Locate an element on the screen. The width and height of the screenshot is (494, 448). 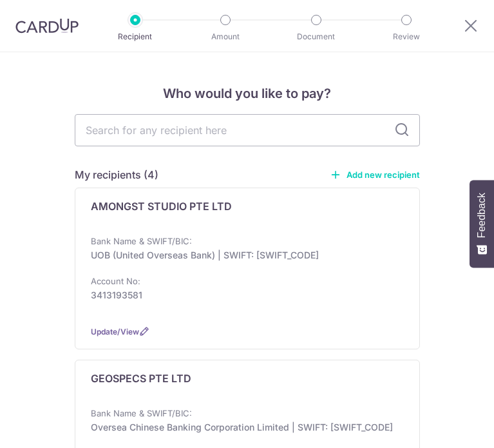
button: Feedback - Show survey is located at coordinates (482, 223).